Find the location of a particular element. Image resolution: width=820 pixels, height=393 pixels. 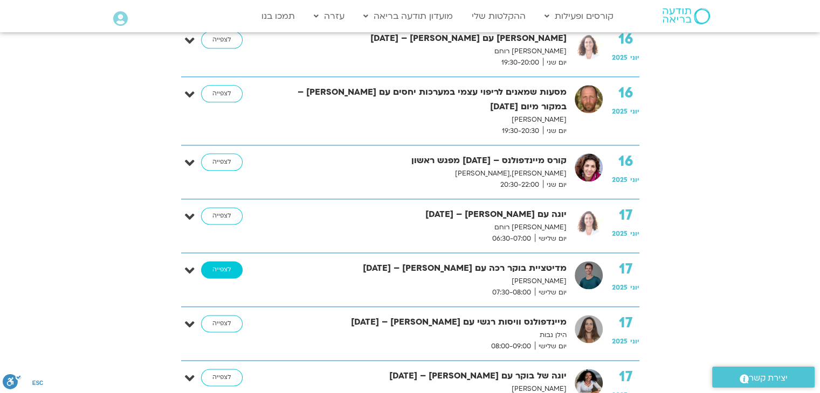

a: קורסים ופעילות is located at coordinates (579, 16).